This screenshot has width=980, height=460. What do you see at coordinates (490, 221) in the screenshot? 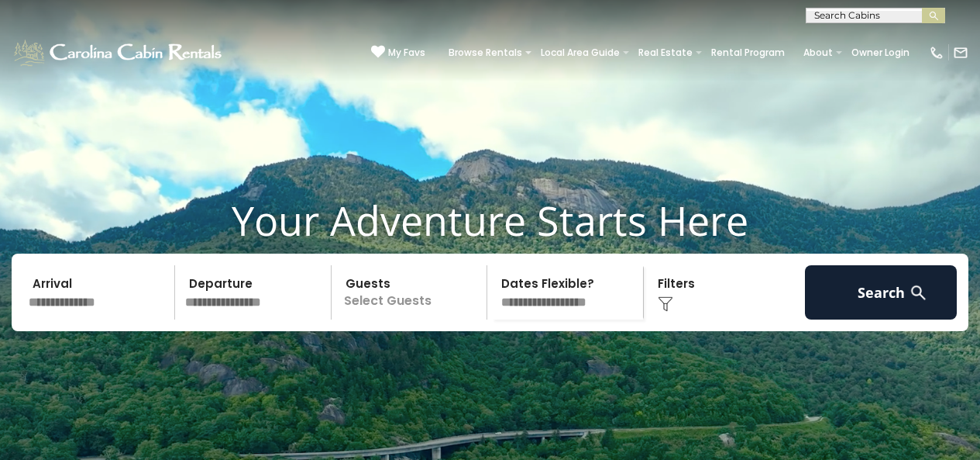
I see `h1: Your Adventure Starts Here` at bounding box center [490, 221].